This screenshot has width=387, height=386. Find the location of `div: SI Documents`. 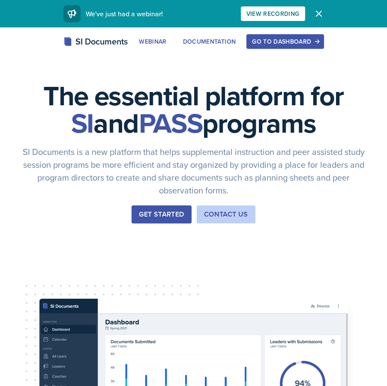

div: SI Documents is located at coordinates (96, 42).